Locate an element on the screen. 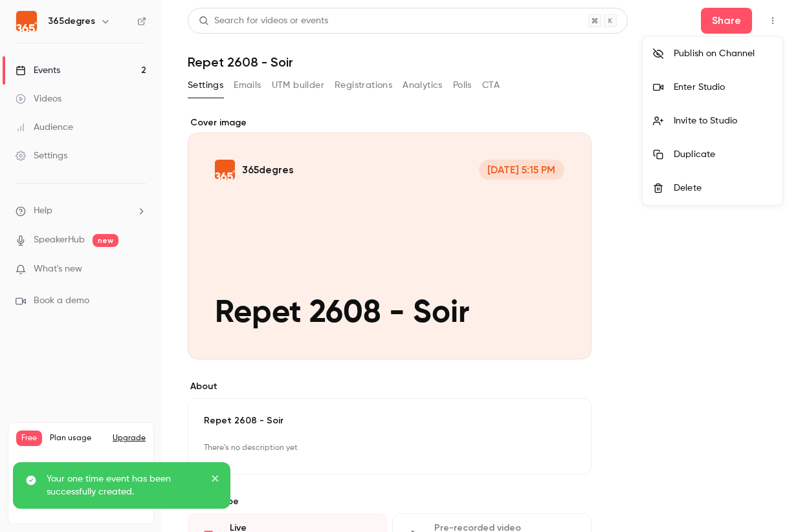 The width and height of the screenshot is (809, 532). div: Invite to Studio is located at coordinates (722, 120).